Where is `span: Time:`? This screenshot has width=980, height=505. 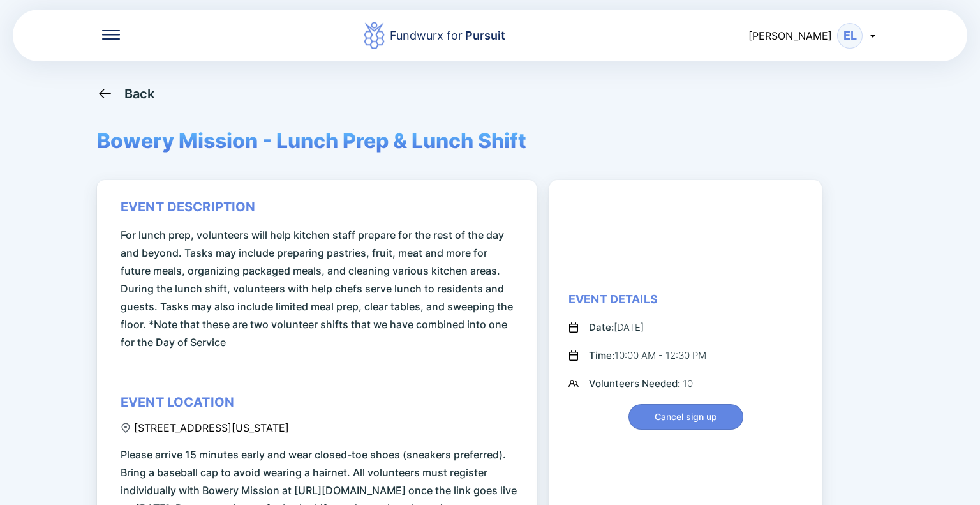 span: Time: is located at coordinates (602, 355).